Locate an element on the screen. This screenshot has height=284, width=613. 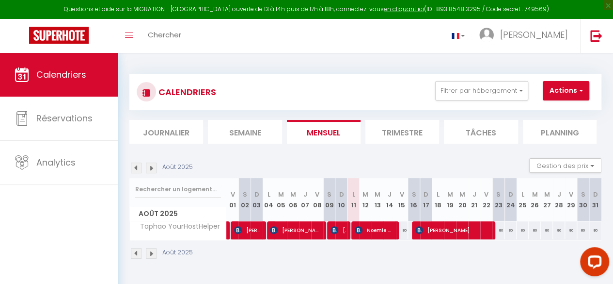
th: 20 is located at coordinates (462, 199).